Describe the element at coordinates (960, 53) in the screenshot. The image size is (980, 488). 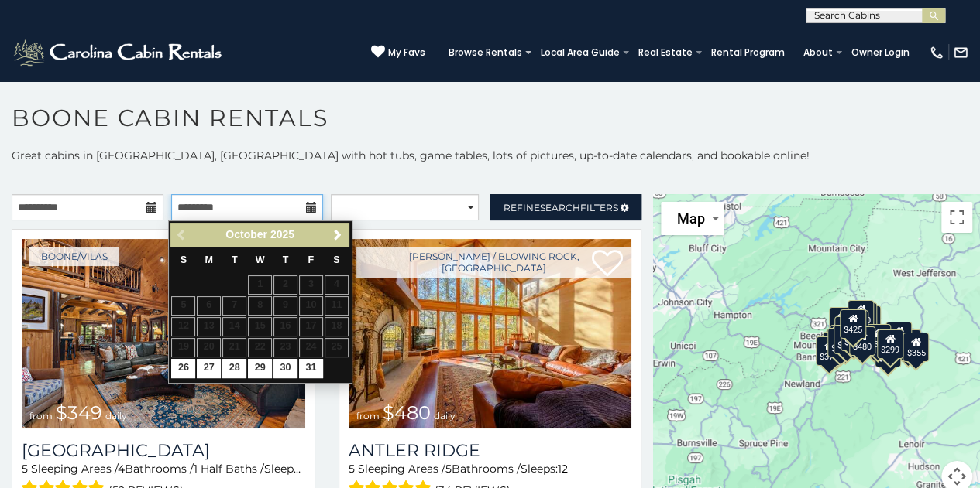
I see `img: mail-regular-white.png` at that location.